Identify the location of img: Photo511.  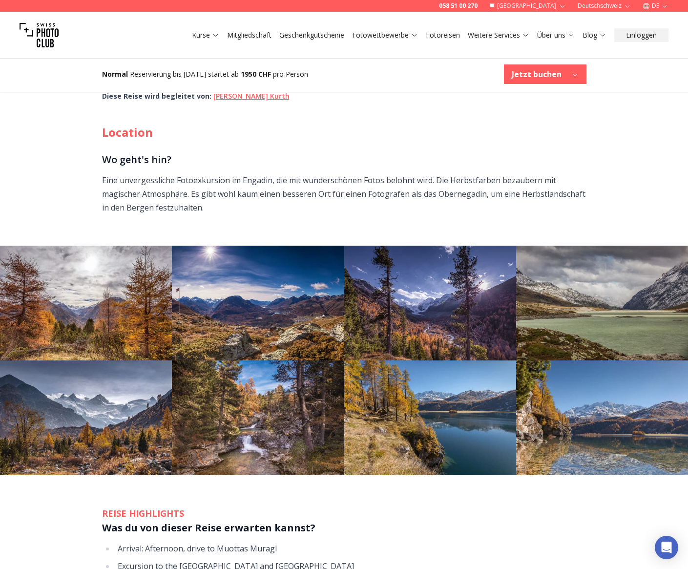
(430, 418).